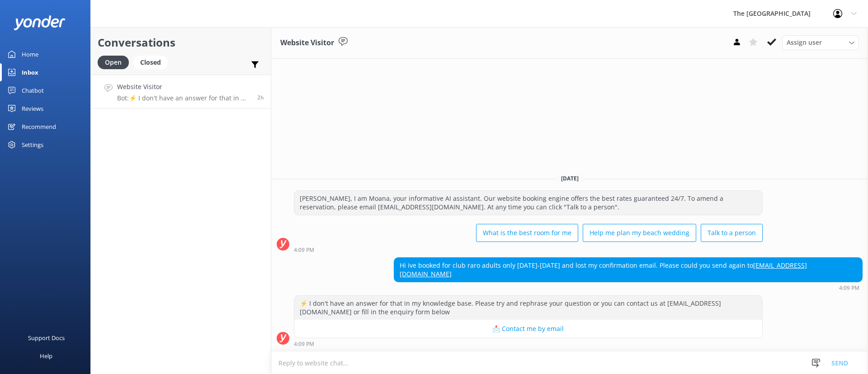 The image size is (868, 374). Describe the element at coordinates (181, 91) in the screenshot. I see `a: Website VisitorBot:⚡ I don't have an answer for that in my knowledge base. Please try and rephras...` at that location.